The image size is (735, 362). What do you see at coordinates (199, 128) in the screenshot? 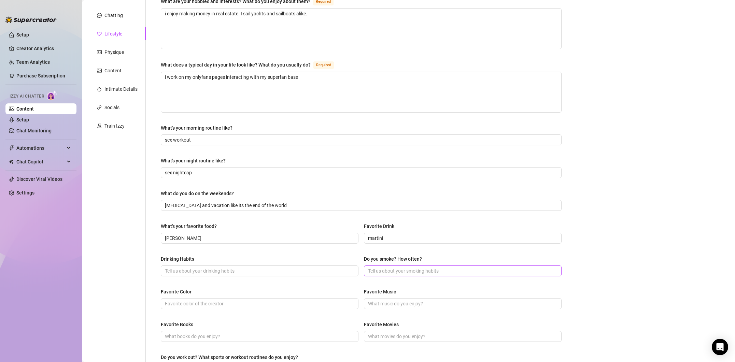
I see `label: What's your morning routine like?` at bounding box center [199, 128].